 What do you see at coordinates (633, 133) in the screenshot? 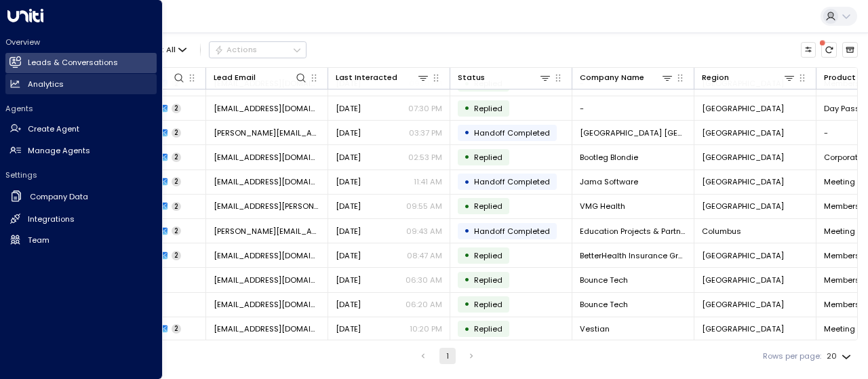
I see `span: Kimpton Hotel Monaco Salt Lake City` at bounding box center [633, 133].